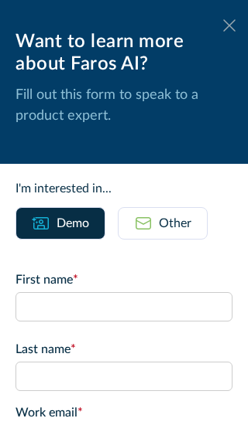  Describe the element at coordinates (73, 224) in the screenshot. I see `div: Demo` at that location.